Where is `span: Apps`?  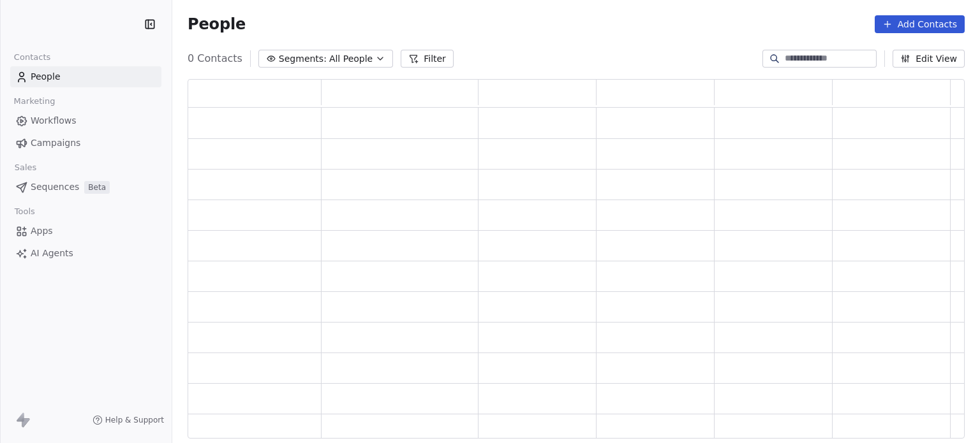
span: Apps is located at coordinates (41, 231).